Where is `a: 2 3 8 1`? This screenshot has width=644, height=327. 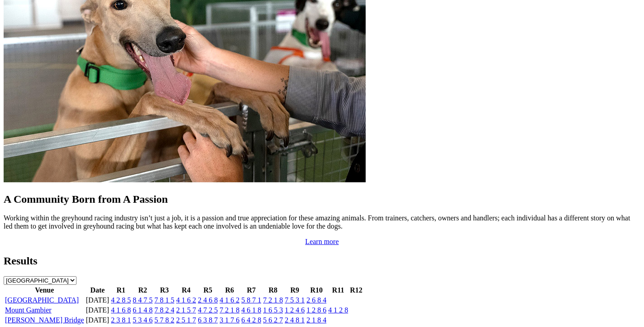
a: 2 3 8 1 is located at coordinates (121, 319).